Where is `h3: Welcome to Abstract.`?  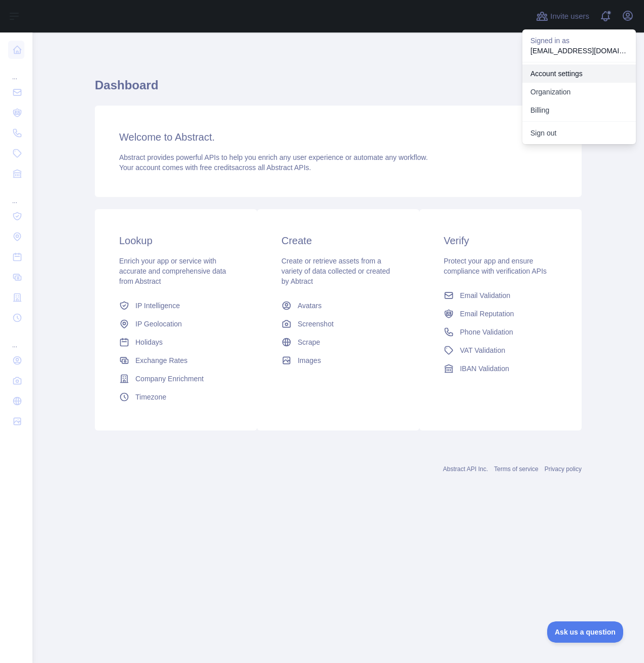
h3: Welcome to Abstract. is located at coordinates (338, 137).